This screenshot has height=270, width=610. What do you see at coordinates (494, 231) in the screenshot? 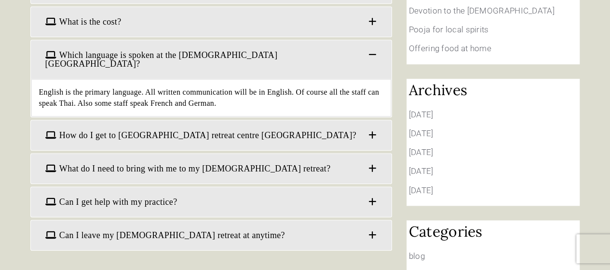
I see `h2: Categories` at bounding box center [494, 231].